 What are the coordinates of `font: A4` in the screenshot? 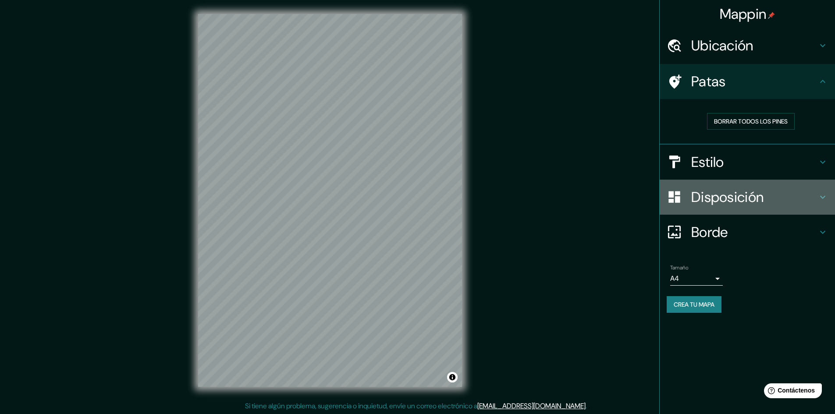 It's located at (675, 278).